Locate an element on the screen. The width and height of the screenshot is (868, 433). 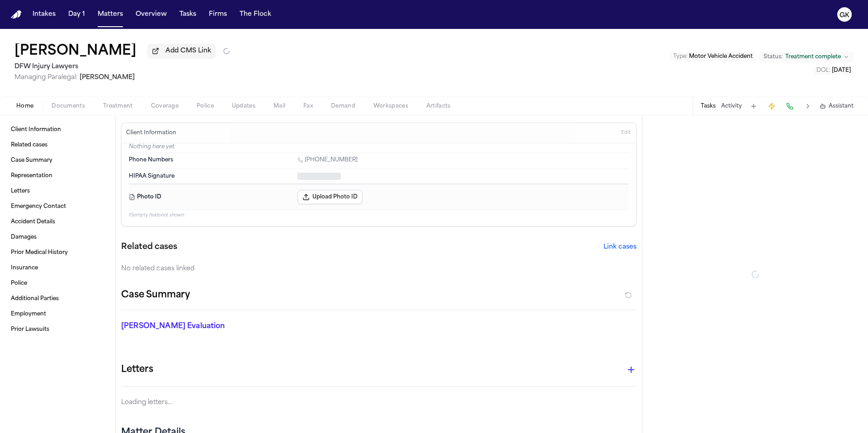
span: Add CMS Link is located at coordinates (188, 51).